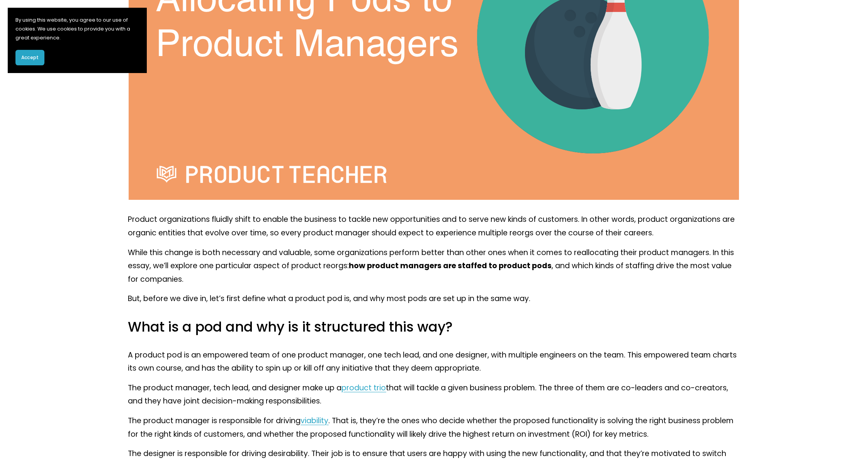 This screenshot has height=463, width=868. Describe the element at coordinates (29, 58) in the screenshot. I see `span: Accept` at that location.